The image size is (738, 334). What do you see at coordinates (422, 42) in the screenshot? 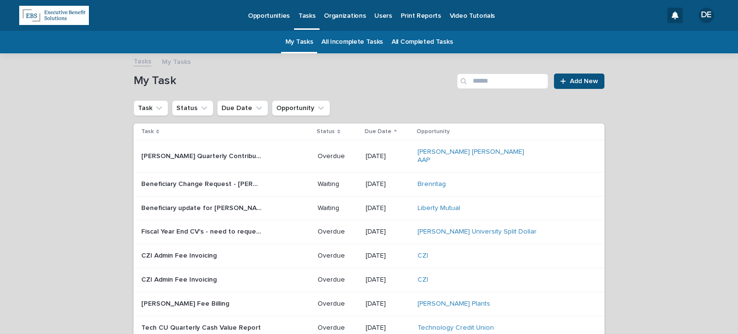
I see `a: All Completed Tasks` at bounding box center [422, 42].